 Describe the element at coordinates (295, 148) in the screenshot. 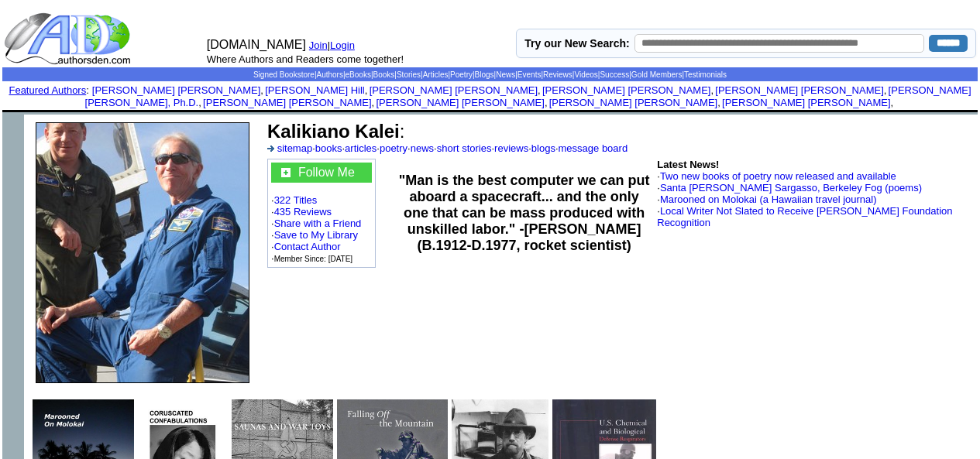

I see `a: sitemap` at that location.